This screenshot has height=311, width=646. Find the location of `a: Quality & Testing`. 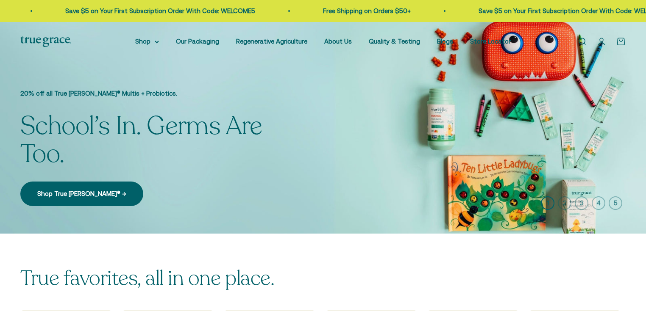

a: Quality & Testing is located at coordinates (394, 41).